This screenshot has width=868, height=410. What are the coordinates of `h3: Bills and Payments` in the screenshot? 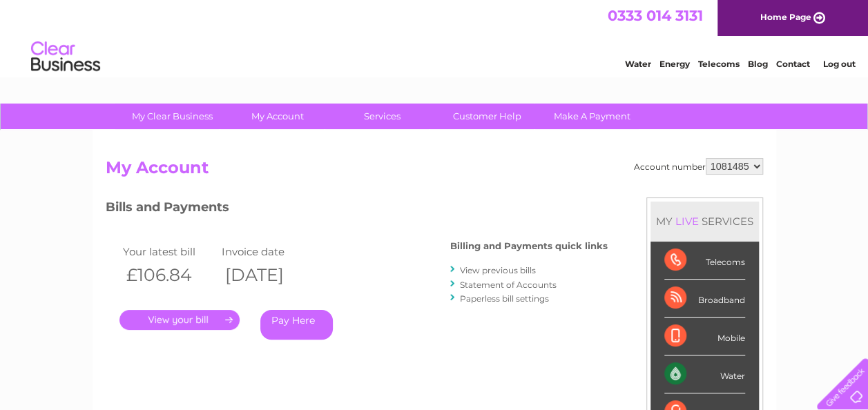 It's located at (356, 209).